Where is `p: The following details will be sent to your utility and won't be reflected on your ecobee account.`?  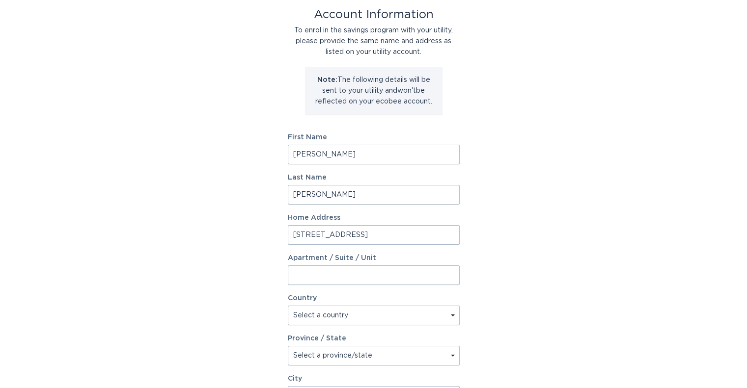 p: The following details will be sent to your utility and won't be reflected on your ecobee account. is located at coordinates (374, 91).